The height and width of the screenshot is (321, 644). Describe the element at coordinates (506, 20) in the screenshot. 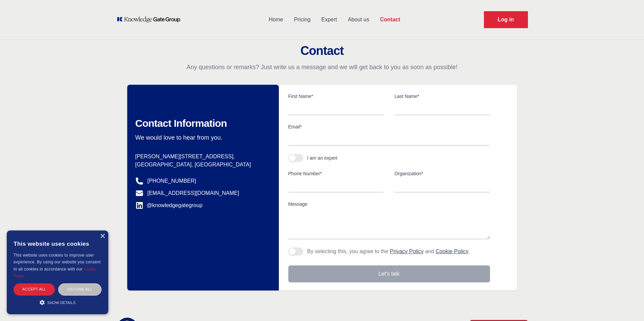

I see `a: Request Demo` at that location.